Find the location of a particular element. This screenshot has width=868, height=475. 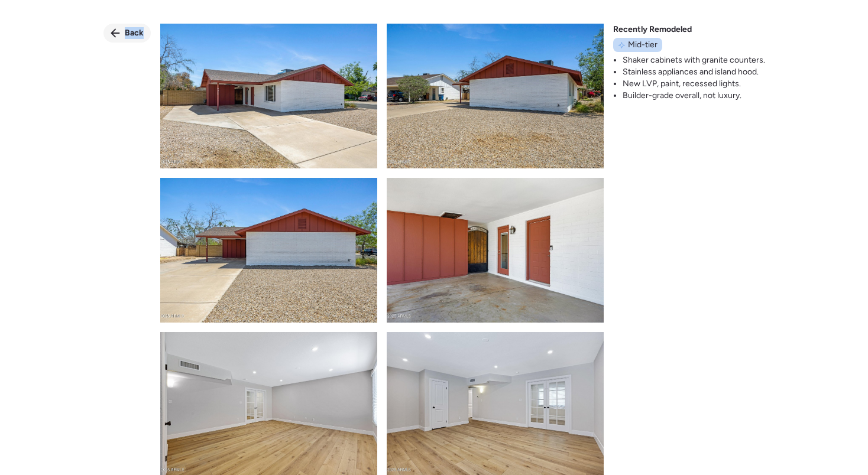

li: Stainless appliances and island hood. is located at coordinates (694, 72).